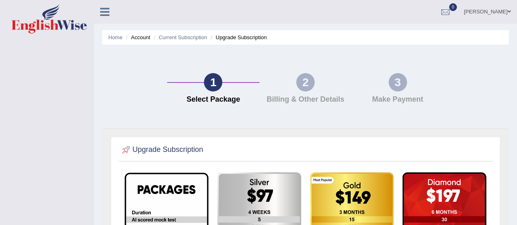 Image resolution: width=517 pixels, height=225 pixels. What do you see at coordinates (398, 100) in the screenshot?
I see `h4: Make Payment` at bounding box center [398, 100].